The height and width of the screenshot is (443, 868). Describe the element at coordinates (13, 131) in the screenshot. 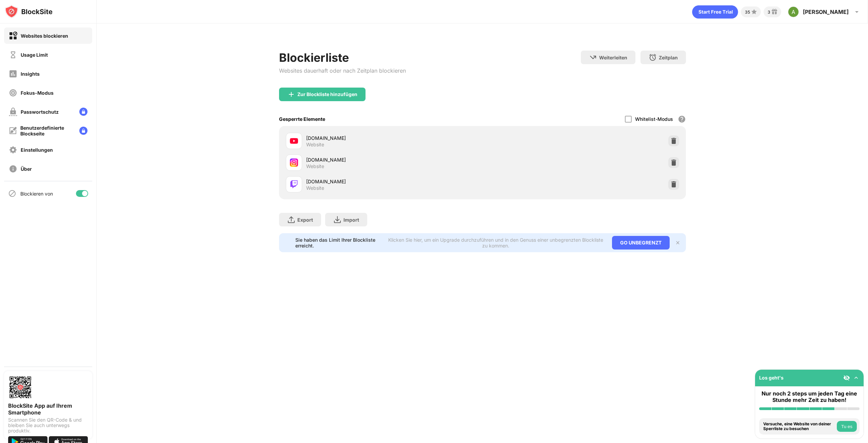

I see `img: customize-block-page-off.svg` at that location.